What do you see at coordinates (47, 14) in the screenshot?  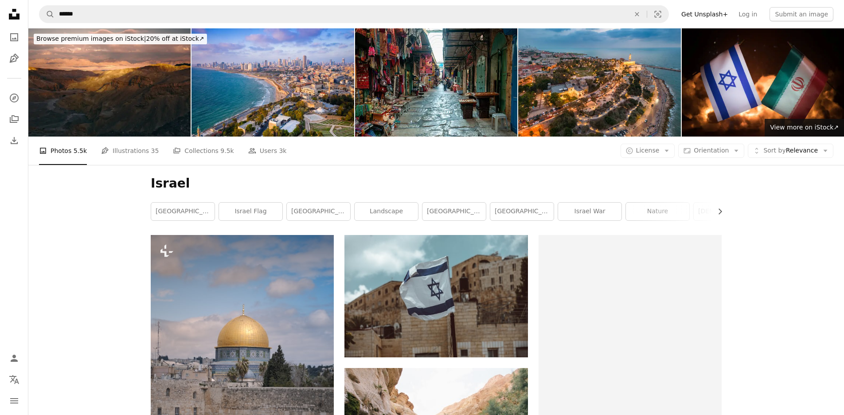 I see `button: Search Unsplash` at bounding box center [47, 14].